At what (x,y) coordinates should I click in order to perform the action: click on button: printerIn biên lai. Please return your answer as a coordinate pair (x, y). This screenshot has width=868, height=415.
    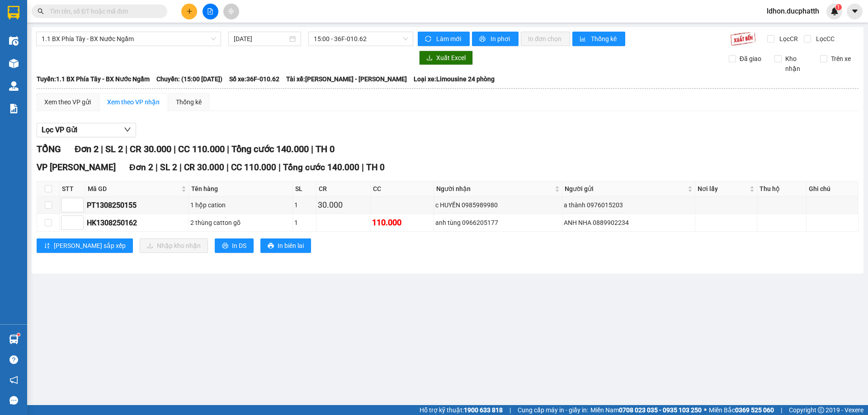
    Looking at the image, I should click on (286, 245).